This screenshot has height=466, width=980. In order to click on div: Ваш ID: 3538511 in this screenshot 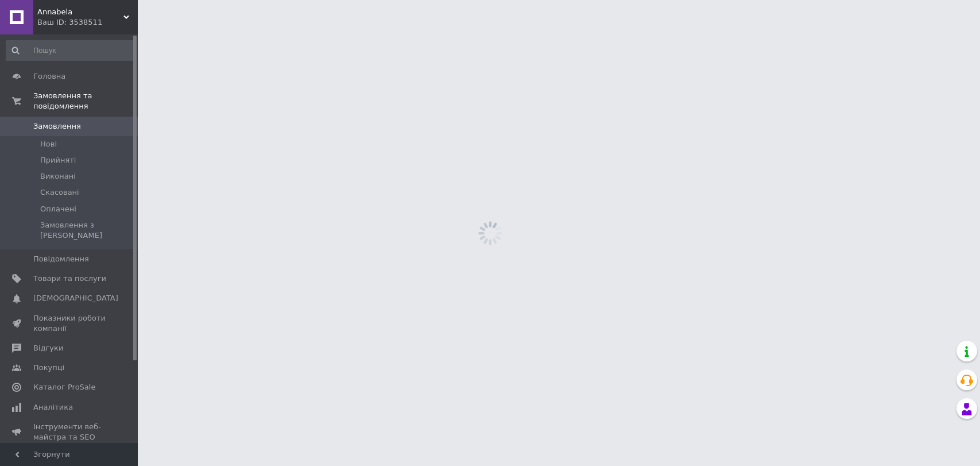, I will do `click(88, 22)`.